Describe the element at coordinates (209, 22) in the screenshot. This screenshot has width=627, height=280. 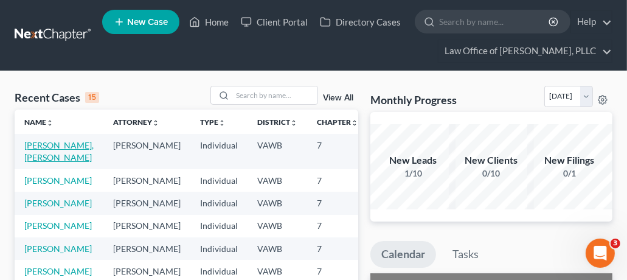
I see `a: Home` at that location.